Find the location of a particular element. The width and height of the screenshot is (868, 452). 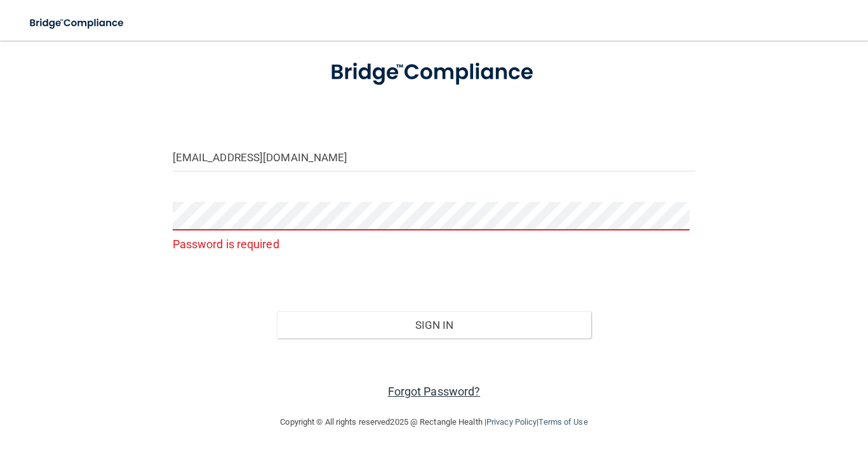

a: Terms of Use is located at coordinates (562, 422).